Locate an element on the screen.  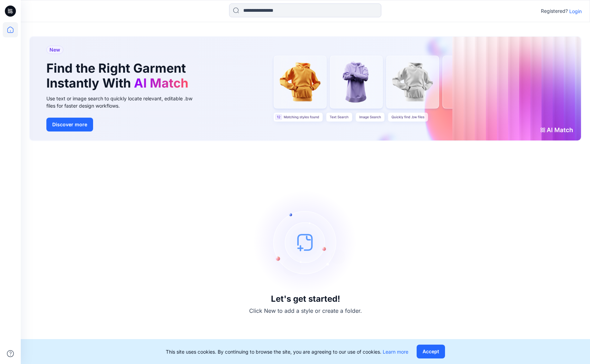
p: Login is located at coordinates (575, 11).